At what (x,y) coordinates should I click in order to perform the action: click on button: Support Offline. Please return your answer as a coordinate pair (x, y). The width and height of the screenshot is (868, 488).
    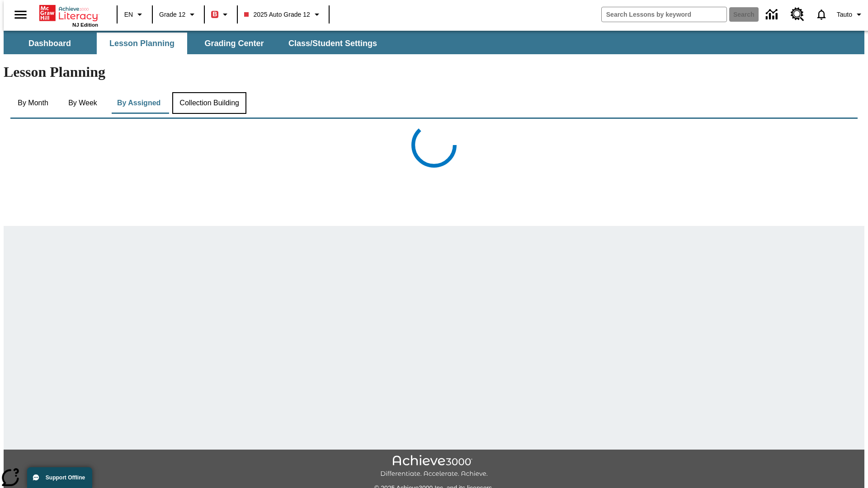
    Looking at the image, I should click on (60, 477).